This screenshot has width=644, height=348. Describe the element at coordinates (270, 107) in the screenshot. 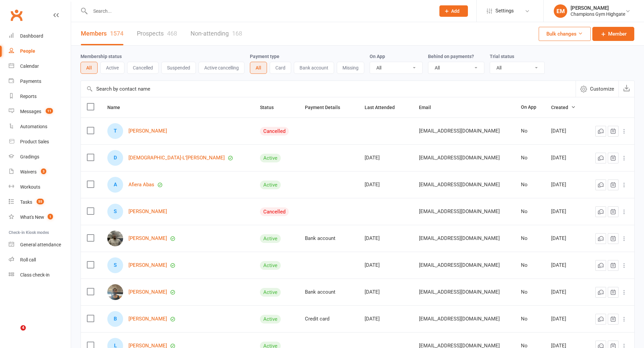

I see `span: Status` at that location.